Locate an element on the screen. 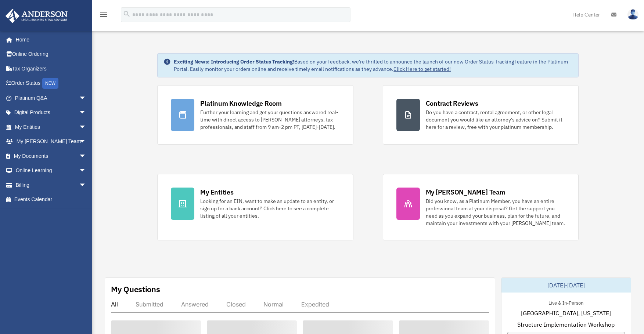 The image size is (644, 334). a: Order StatusNEW is located at coordinates (51, 83).